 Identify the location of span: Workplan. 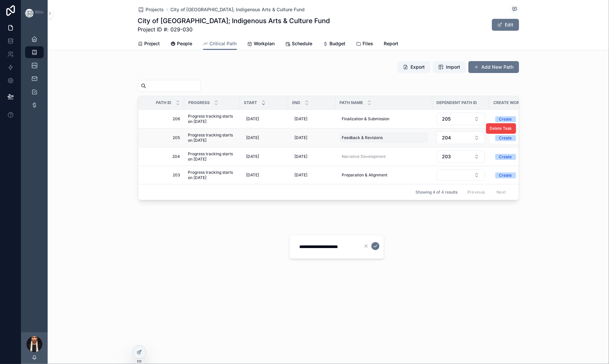
(264, 44).